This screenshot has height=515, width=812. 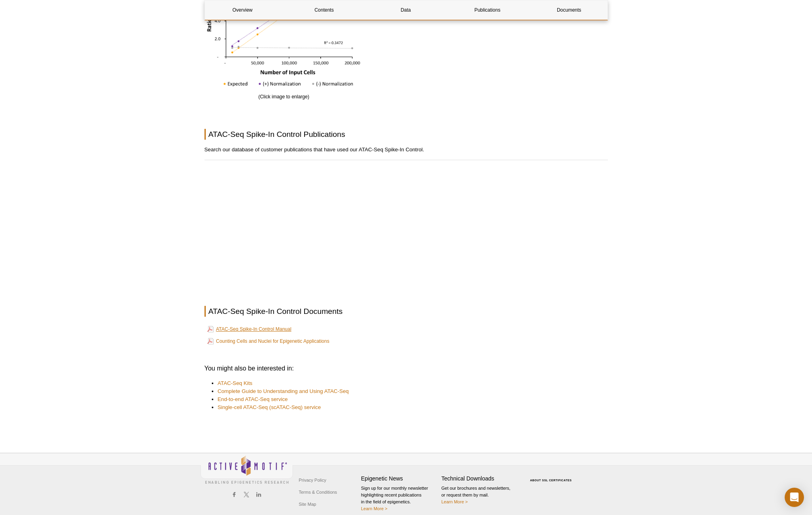 I want to click on a: Data, so click(x=406, y=10).